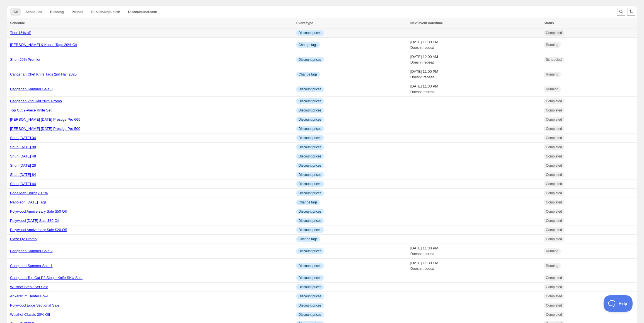 This screenshot has height=323, width=644. I want to click on span: All, so click(16, 12).